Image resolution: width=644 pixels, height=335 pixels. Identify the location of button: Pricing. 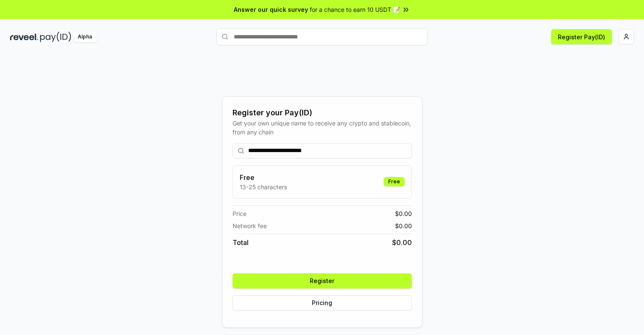
(322, 303).